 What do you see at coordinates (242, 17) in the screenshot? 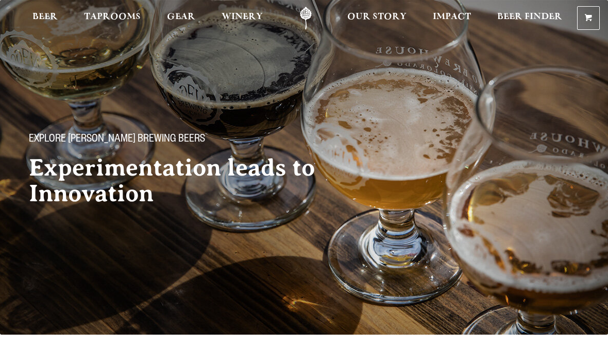
I see `span: Winery` at bounding box center [242, 17].